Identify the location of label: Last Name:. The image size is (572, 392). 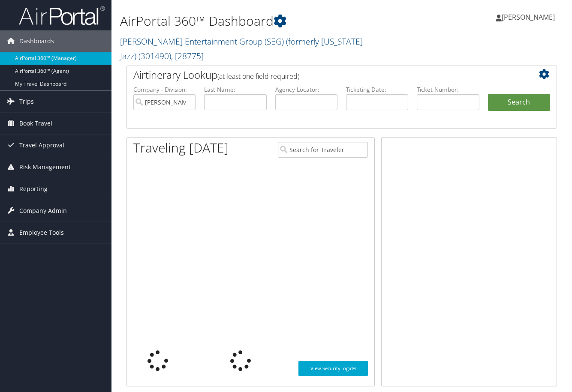
(235, 90).